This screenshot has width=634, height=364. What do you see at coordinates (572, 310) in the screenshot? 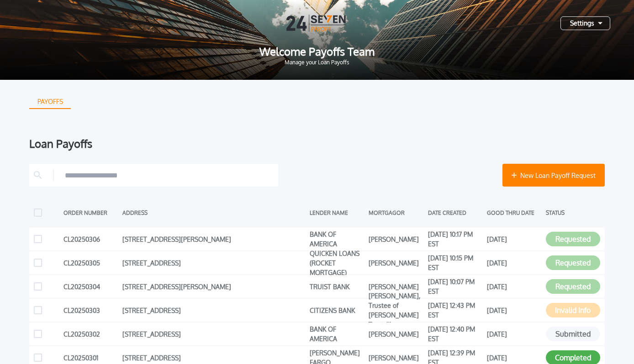
I see `button: Invalid Info` at bounding box center [572, 310].